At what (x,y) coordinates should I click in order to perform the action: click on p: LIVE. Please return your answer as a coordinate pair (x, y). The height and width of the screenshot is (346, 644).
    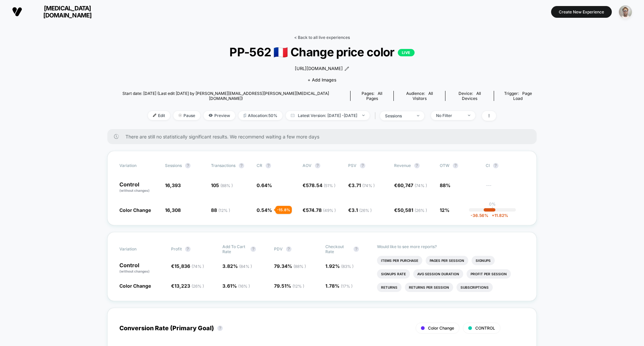
    Looking at the image, I should click on (406, 52).